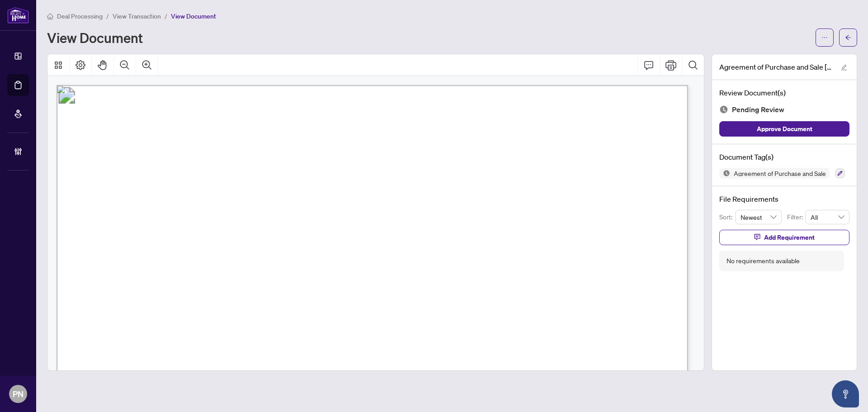 This screenshot has height=412, width=868. I want to click on span: arrow-left, so click(849, 38).